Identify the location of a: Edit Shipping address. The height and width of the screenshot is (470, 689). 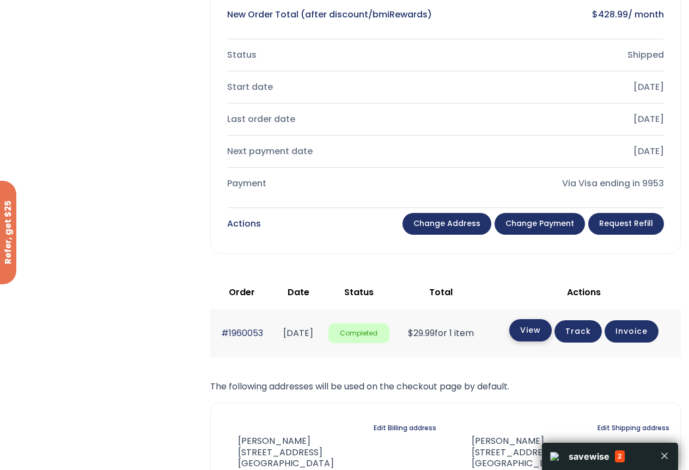
(634, 428).